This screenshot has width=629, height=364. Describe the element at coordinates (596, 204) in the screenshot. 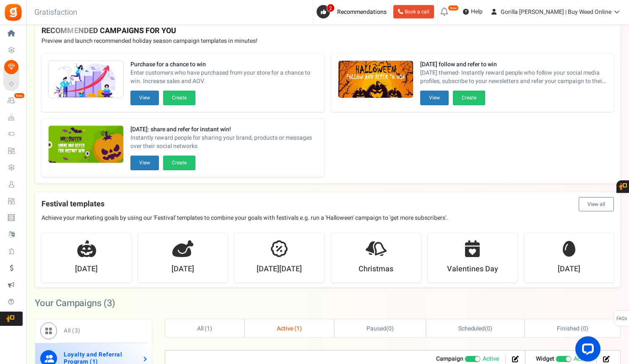

I see `button: View all` at that location.